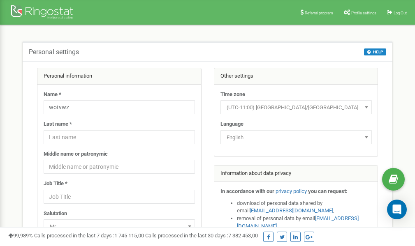 This screenshot has width=415, height=246. I want to click on span: Calls processed in the last 30 days :, so click(202, 236).